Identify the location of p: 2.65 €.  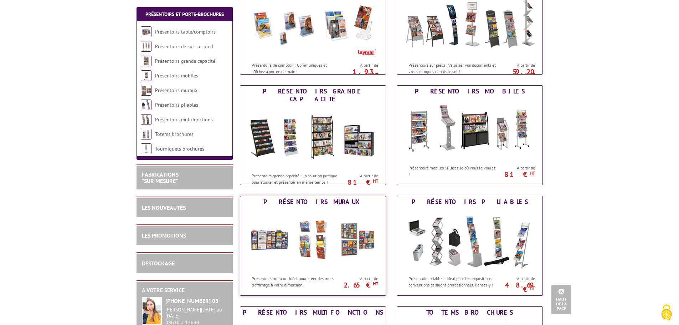
(358, 285).